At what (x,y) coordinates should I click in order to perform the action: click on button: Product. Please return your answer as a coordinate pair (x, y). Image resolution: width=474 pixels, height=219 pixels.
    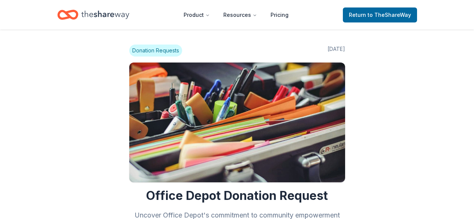
    Looking at the image, I should click on (197, 15).